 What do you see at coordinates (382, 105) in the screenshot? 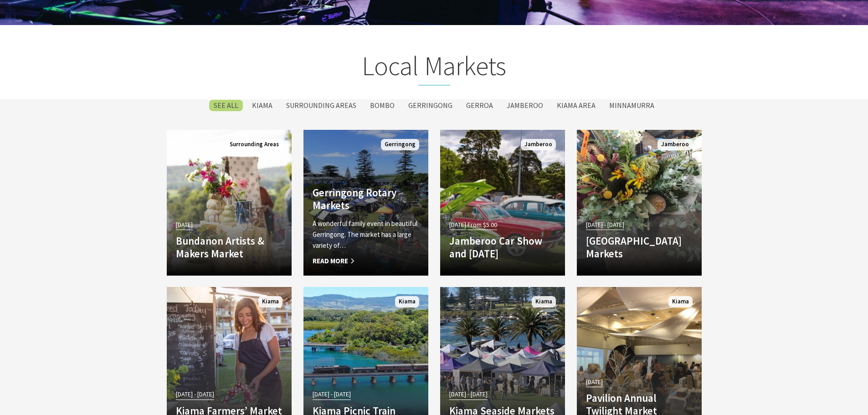
I see `label: Bombo` at bounding box center [382, 105].